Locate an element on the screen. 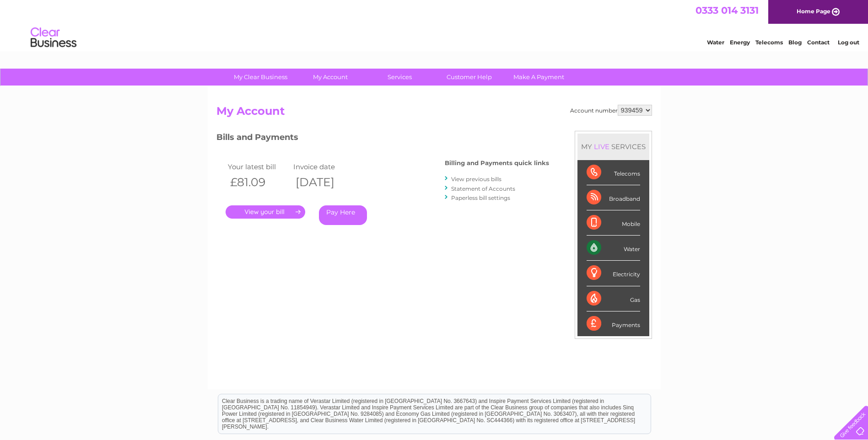  a: Blog is located at coordinates (795, 42).